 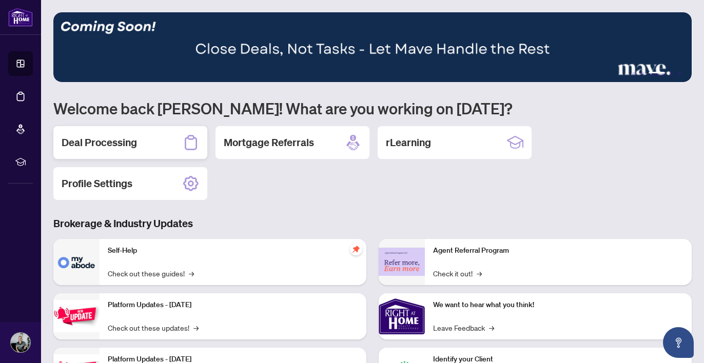 I want to click on button: 4, so click(x=671, y=74).